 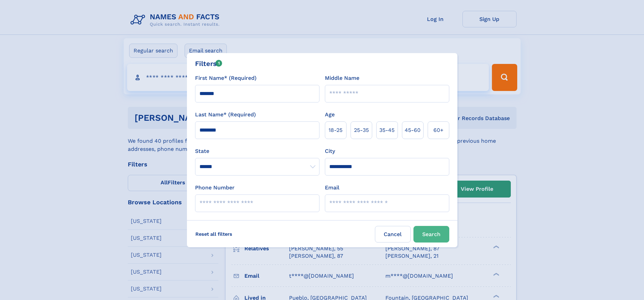 I want to click on label: State, so click(x=257, y=151).